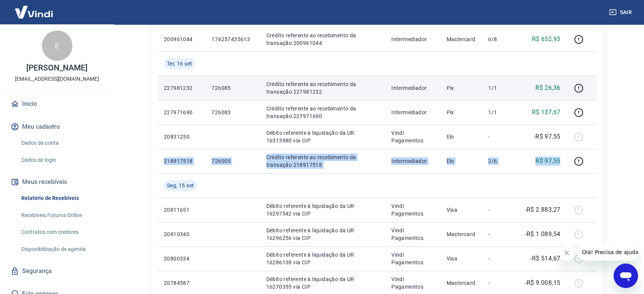 Image resolution: width=644 pixels, height=294 pixels. I want to click on a: Disponibilização de agenda, so click(61, 249).